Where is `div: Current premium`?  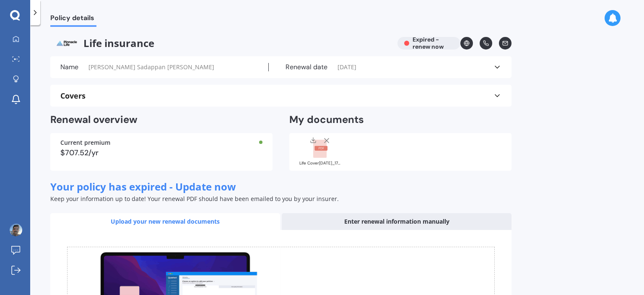 div: Current premium is located at coordinates (161, 143).